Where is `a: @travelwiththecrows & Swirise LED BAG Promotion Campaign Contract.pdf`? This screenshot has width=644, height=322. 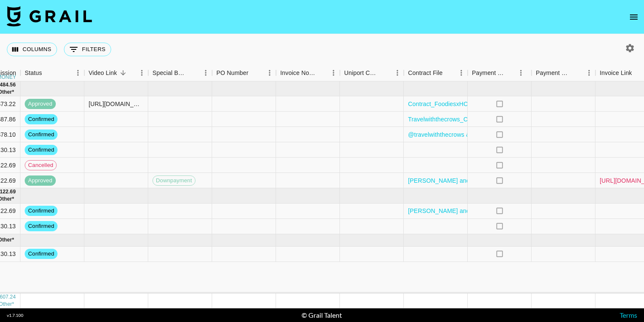
a: @travelwiththecrows & Swirise LED BAG Promotion Campaign Contract.pdf is located at coordinates (511, 135).